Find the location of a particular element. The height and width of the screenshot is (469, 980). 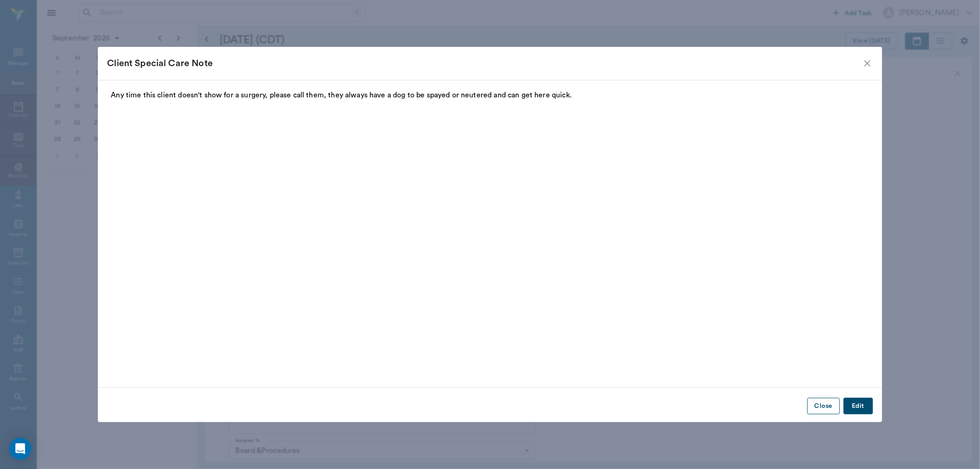

p: Any time this client doesn't show for a surgery, please call them, they always have a dog to be s... is located at coordinates (490, 95).